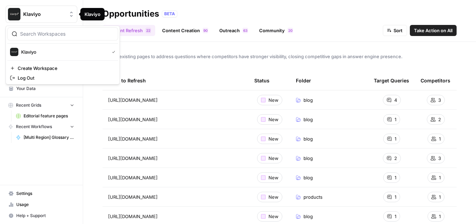 This screenshot has width=476, height=224. What do you see at coordinates (63, 68) in the screenshot?
I see `a: Create Workspace` at bounding box center [63, 68].